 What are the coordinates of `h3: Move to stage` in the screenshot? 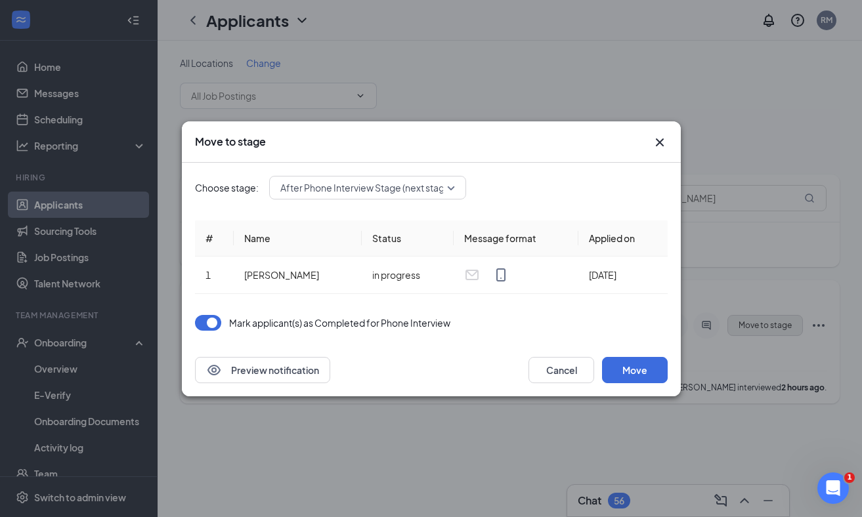 It's located at (230, 142).